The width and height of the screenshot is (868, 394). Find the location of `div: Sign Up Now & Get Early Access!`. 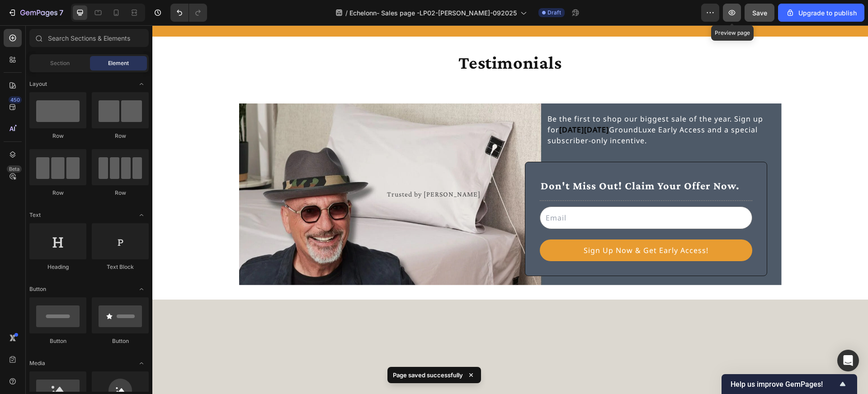

div: Sign Up Now & Get Early Access! is located at coordinates (494, 225).